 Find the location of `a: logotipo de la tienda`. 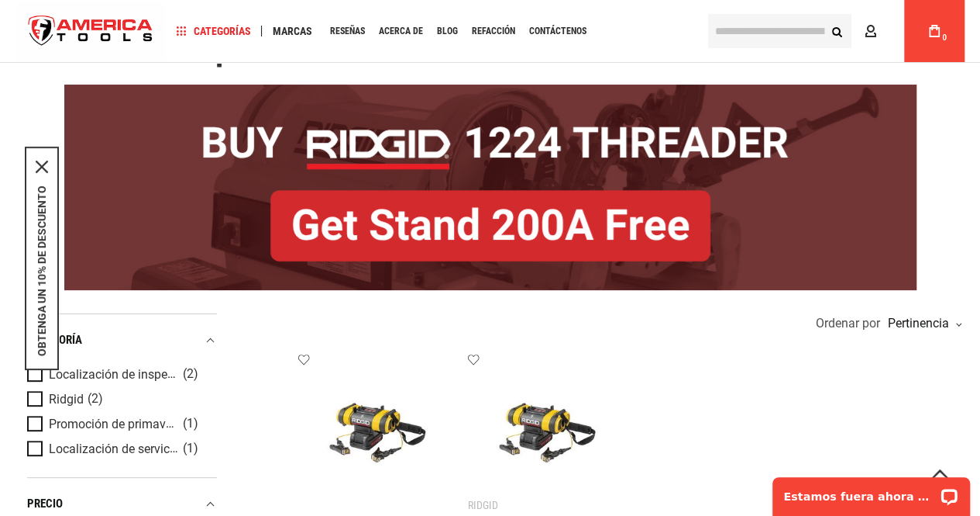

a: logotipo de la tienda is located at coordinates (91, 31).